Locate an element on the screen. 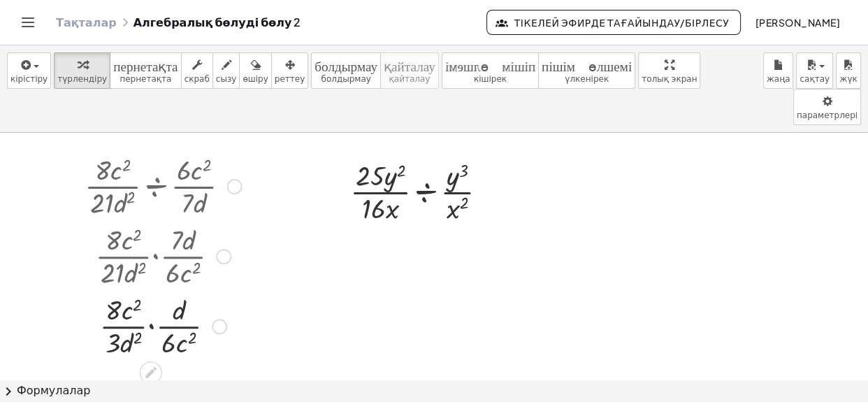 The height and width of the screenshot is (402, 868). a: Тақталар is located at coordinates (86, 23).